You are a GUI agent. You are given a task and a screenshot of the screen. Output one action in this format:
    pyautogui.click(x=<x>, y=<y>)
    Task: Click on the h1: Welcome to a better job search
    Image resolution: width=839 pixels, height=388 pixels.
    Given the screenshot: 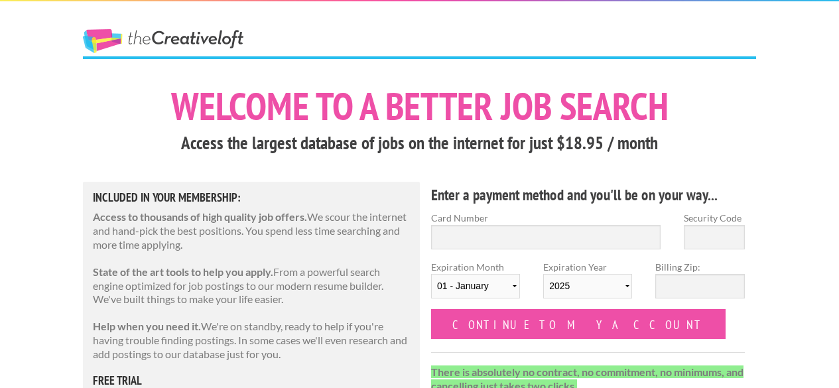 What is the action you would take?
    pyautogui.click(x=419, y=106)
    